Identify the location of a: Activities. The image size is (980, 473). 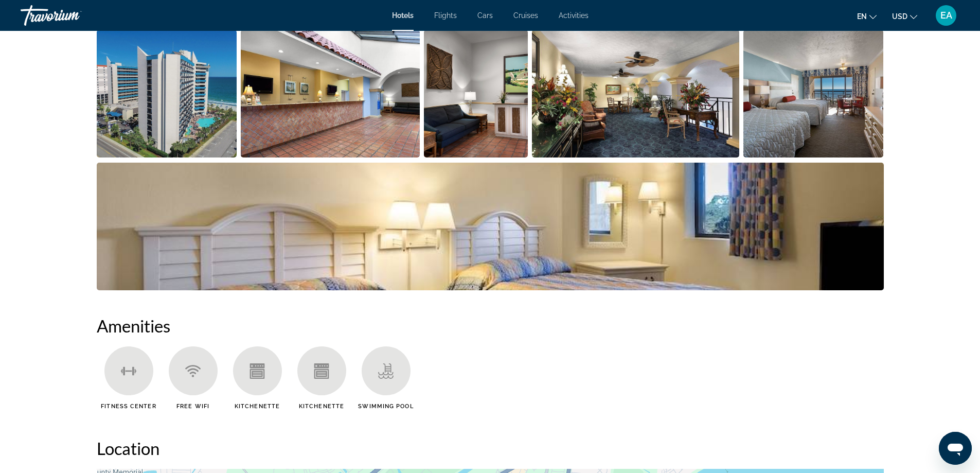
(573, 15).